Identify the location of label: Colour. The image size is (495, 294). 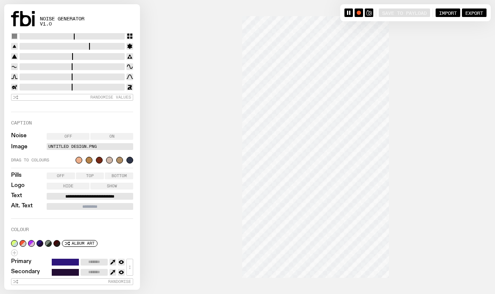
(20, 229).